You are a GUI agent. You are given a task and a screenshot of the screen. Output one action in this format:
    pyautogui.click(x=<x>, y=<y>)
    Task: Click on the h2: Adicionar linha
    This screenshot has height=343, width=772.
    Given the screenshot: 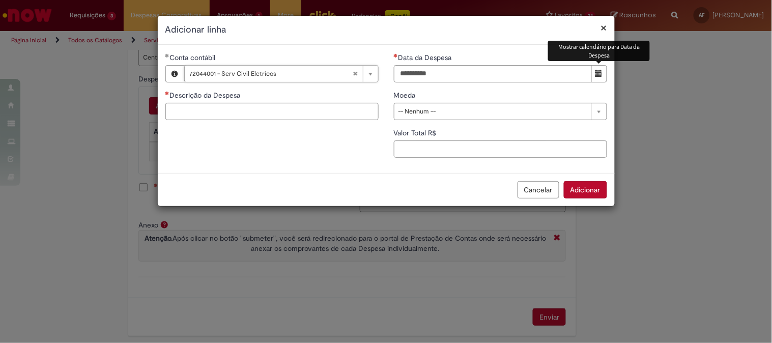 What is the action you would take?
    pyautogui.click(x=386, y=30)
    